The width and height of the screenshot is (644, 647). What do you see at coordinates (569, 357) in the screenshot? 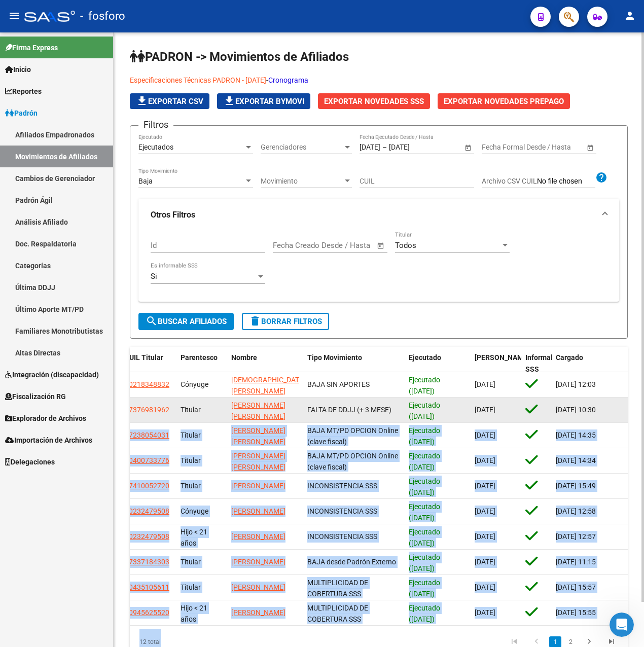
I see `span: Cargado` at bounding box center [569, 357].